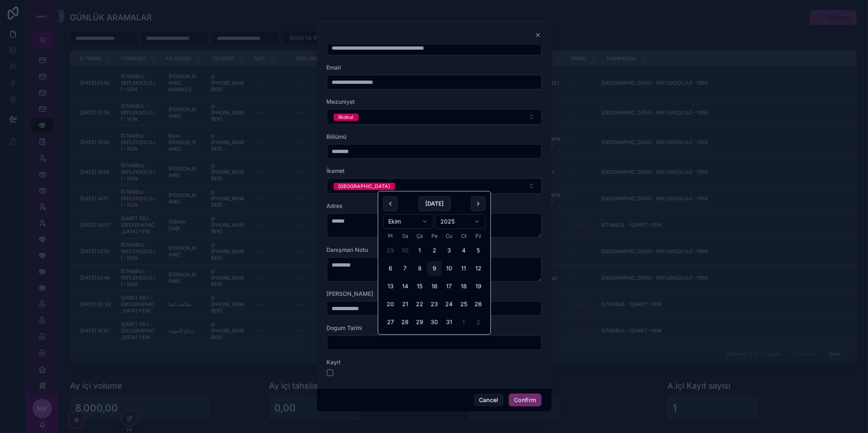  Describe the element at coordinates (434, 280) in the screenshot. I see `table: Ekim 2025` at that location.